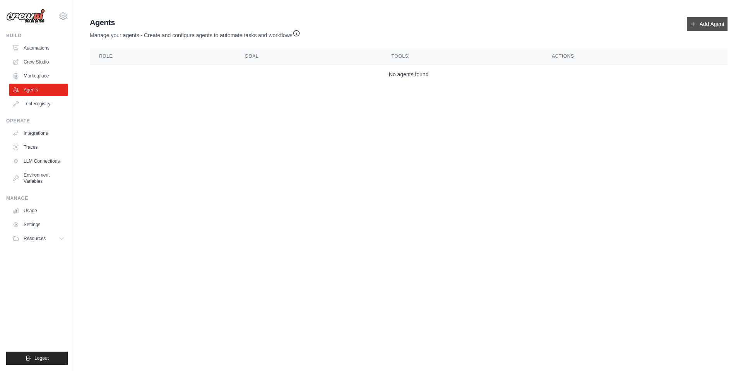 The image size is (743, 371). Describe the element at coordinates (707, 24) in the screenshot. I see `a: Add Agent` at that location.